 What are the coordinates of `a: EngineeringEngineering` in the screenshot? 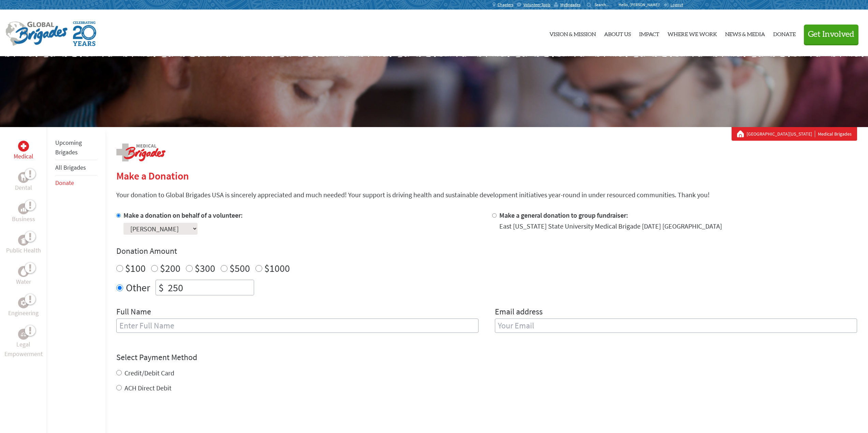 It's located at (23, 307).